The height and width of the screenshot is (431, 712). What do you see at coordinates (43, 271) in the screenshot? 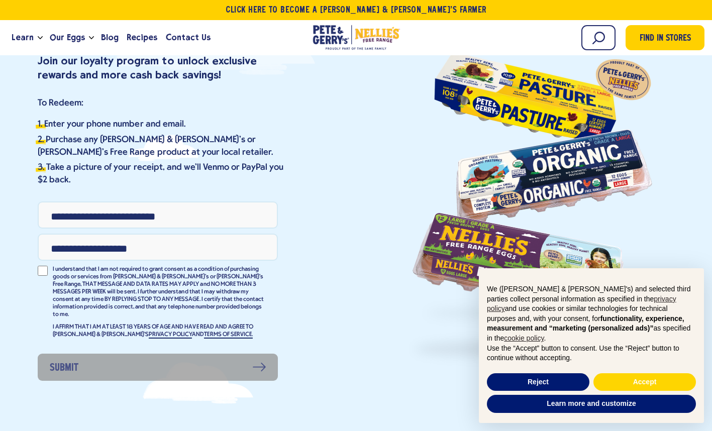
I see `input: I understand that I am not required to grant consent as a condition of purchasing goods or servic...` at bounding box center [43, 271].